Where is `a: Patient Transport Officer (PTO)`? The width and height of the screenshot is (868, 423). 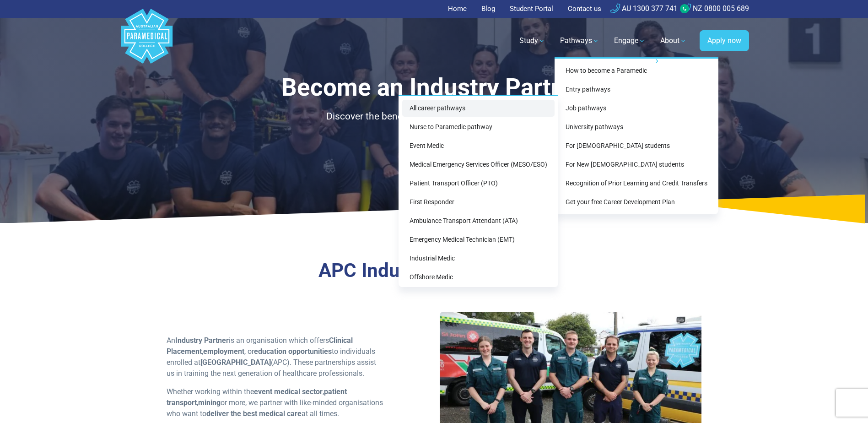
a: Patient Transport Officer (PTO) is located at coordinates (478, 183).